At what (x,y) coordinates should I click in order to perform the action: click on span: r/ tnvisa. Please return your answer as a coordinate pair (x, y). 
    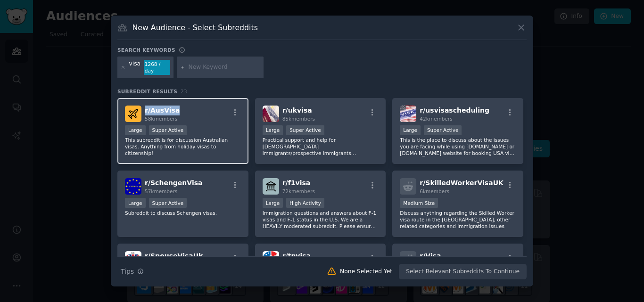
    Looking at the image, I should click on (297, 256).